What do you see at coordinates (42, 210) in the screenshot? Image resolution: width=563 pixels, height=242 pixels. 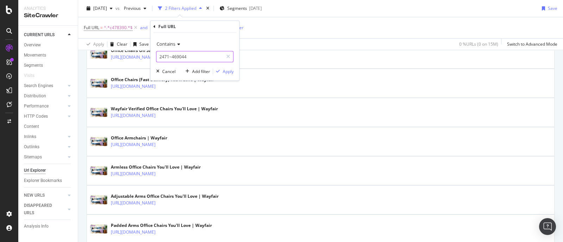 I see `div: DISAPPEARED URLS` at bounding box center [42, 210].